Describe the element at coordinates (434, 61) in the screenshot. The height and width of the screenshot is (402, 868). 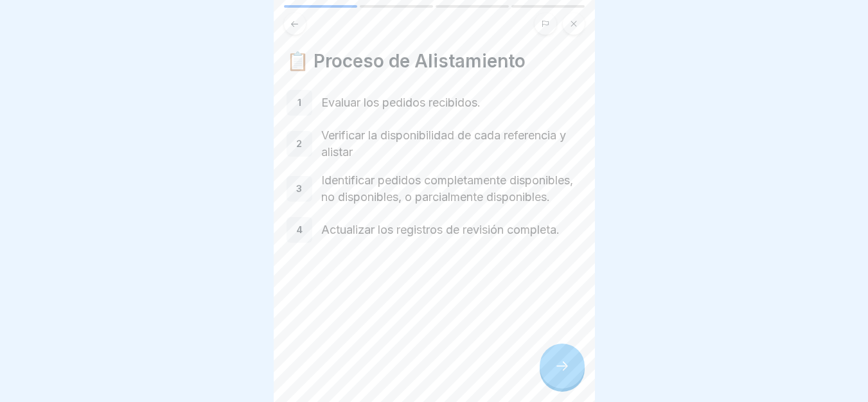
I see `h4: 📋 Proceso de Alistamiento` at that location.